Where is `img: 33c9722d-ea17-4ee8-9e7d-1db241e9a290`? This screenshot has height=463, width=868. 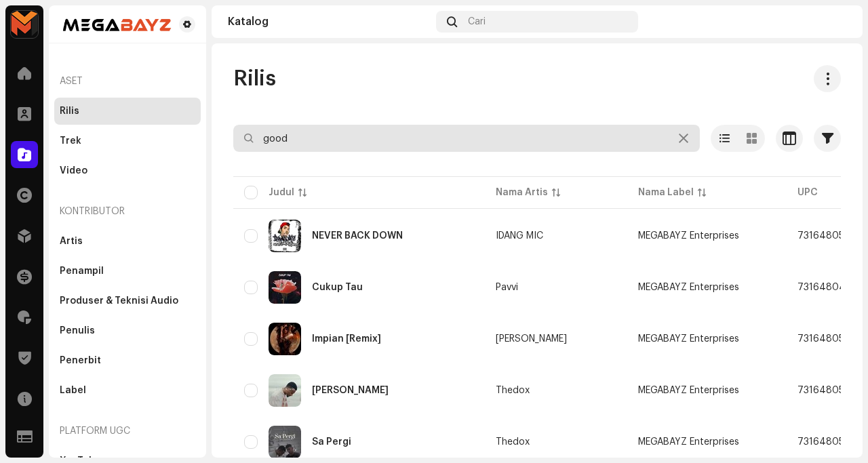 img: 33c9722d-ea17-4ee8-9e7d-1db241e9a290 is located at coordinates (24, 24).